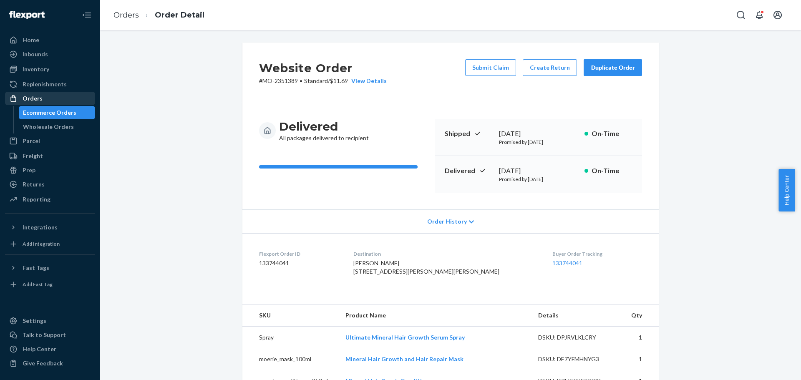 The height and width of the screenshot is (380, 801). What do you see at coordinates (179, 15) in the screenshot?
I see `a: Order Detail` at bounding box center [179, 15].